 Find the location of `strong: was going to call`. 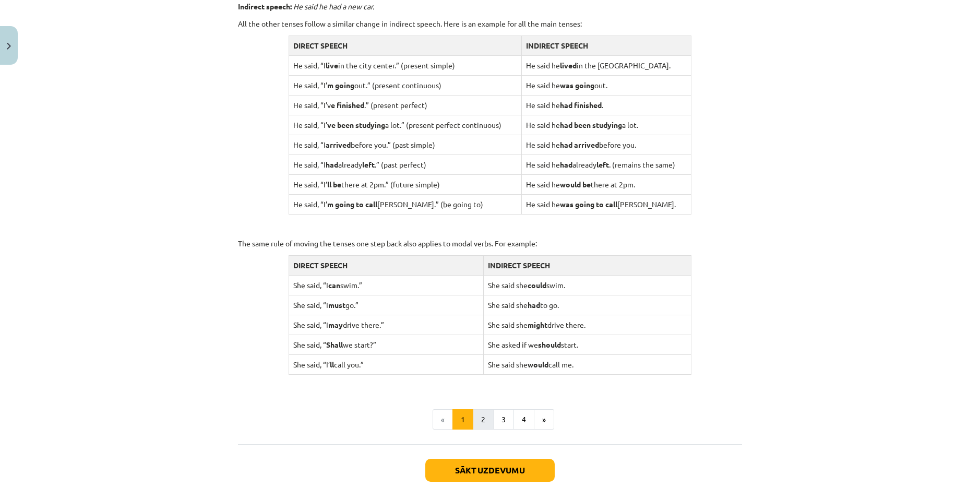

strong: was going to call is located at coordinates (589, 205).